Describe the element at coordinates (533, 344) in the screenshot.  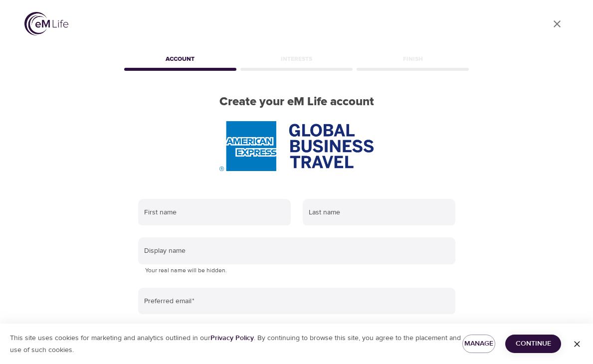
I see `span: Continue` at that location.